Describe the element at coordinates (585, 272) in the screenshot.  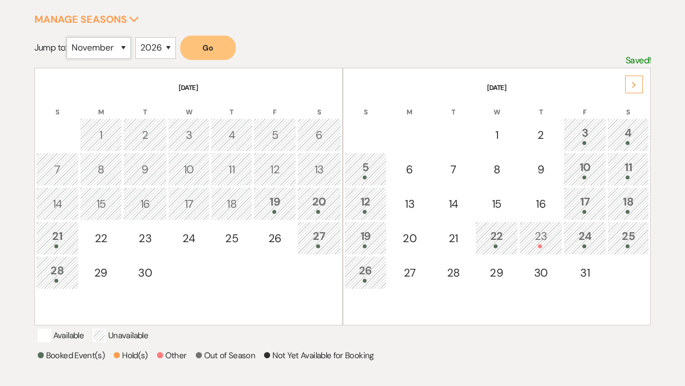
I see `div: 31` at that location.